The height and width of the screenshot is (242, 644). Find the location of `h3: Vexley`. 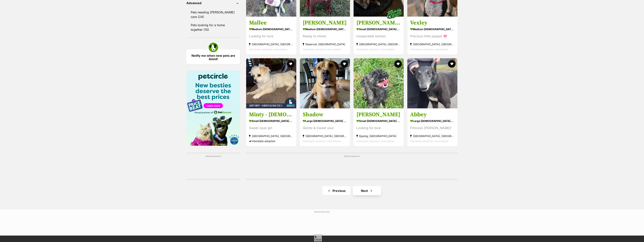

h3: Vexley is located at coordinates (433, 23).